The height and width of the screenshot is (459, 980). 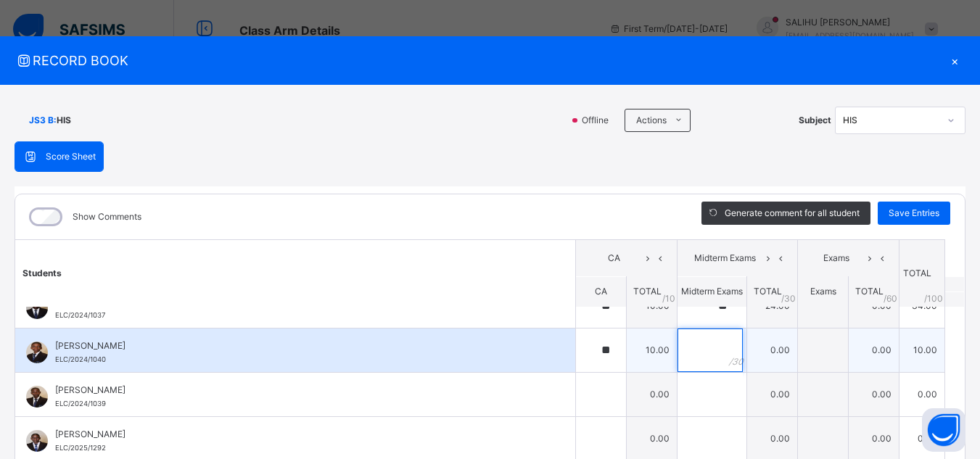 I want to click on span: HIS, so click(x=63, y=120).